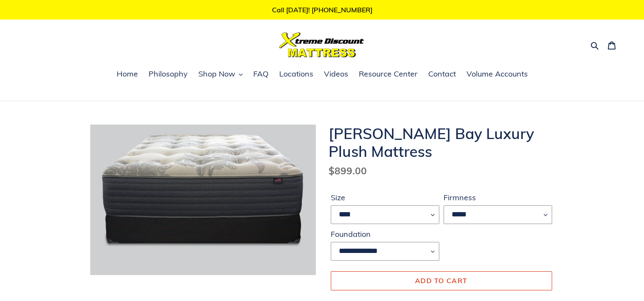 This screenshot has width=644, height=301. I want to click on span: Resource Center, so click(388, 74).